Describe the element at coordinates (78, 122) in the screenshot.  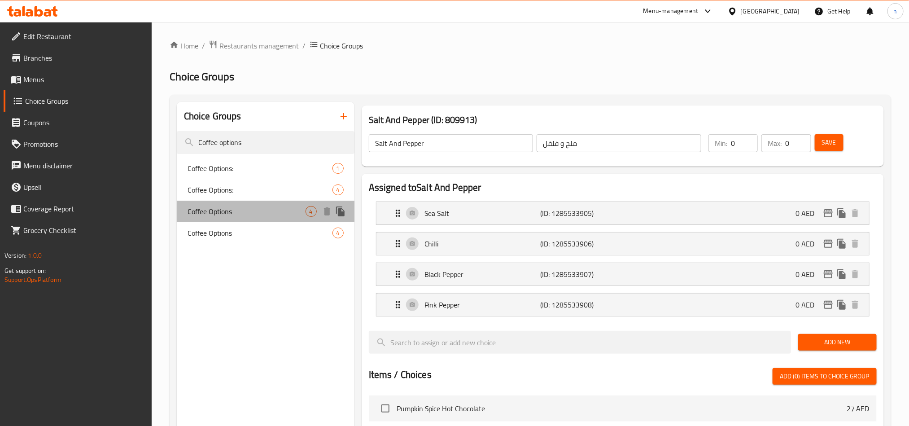
I see `a: Coupons` at that location.